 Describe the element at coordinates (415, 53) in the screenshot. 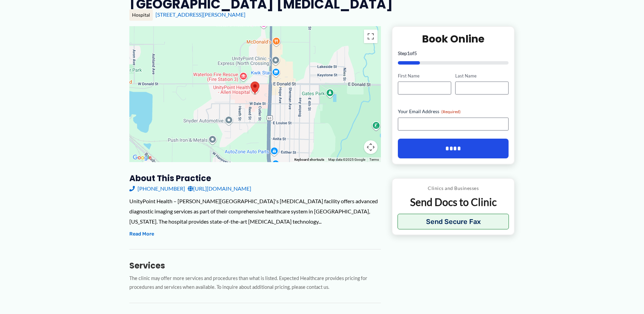

I see `span: 5` at that location.